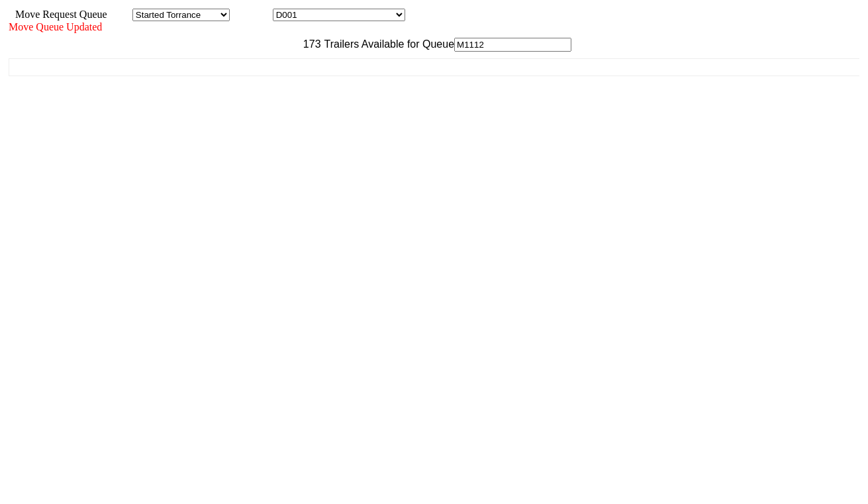 The image size is (868, 504). Describe the element at coordinates (119, 14) in the screenshot. I see `span: Area` at that location.